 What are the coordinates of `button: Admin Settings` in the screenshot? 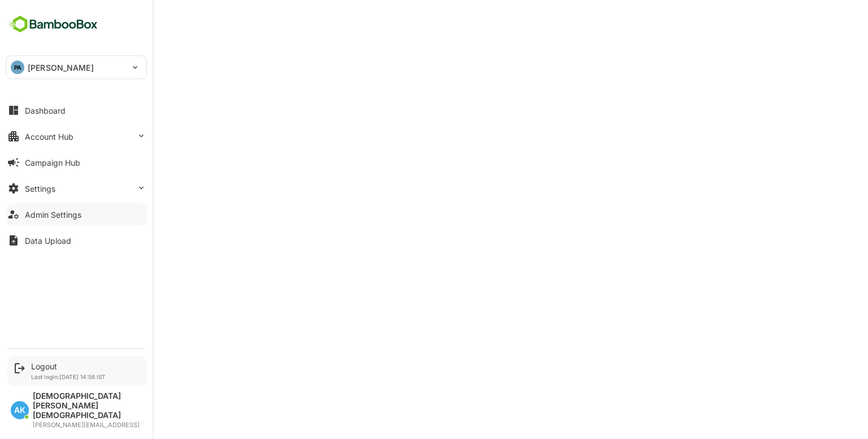 It's located at (76, 215).